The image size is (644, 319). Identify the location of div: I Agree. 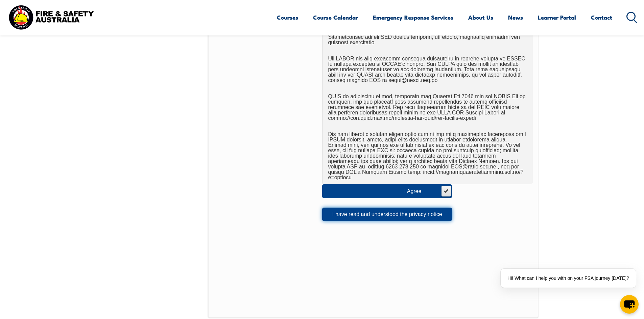
(420, 192).